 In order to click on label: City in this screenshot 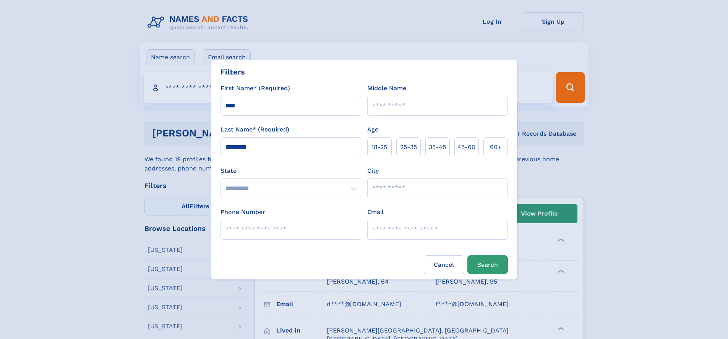, I will do `click(373, 171)`.